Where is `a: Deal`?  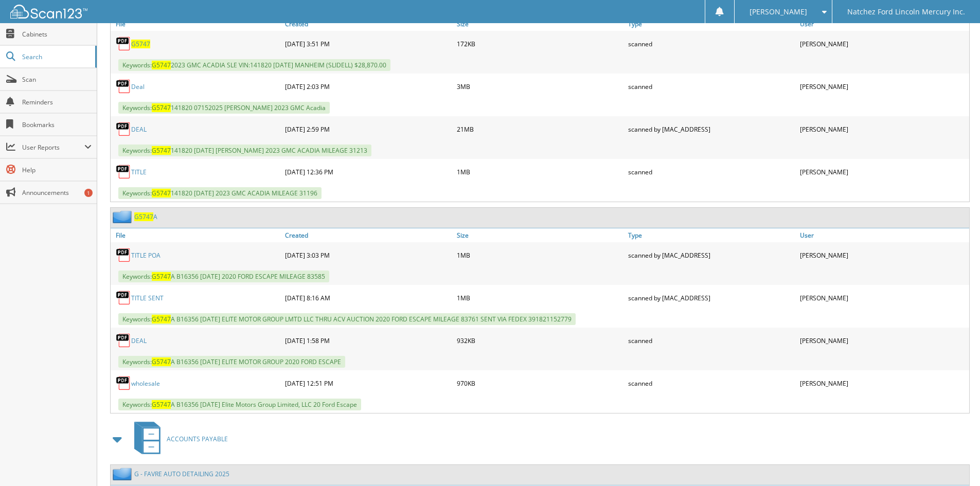
a: Deal is located at coordinates (138, 86).